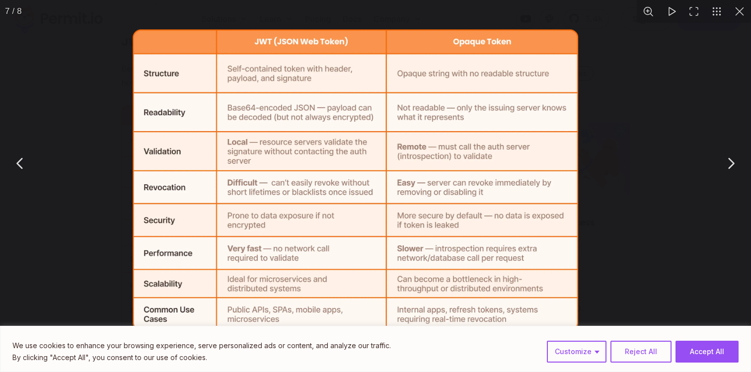 The width and height of the screenshot is (751, 372). What do you see at coordinates (356, 180) in the screenshot?
I see `img: Image 7 of 8` at bounding box center [356, 180].